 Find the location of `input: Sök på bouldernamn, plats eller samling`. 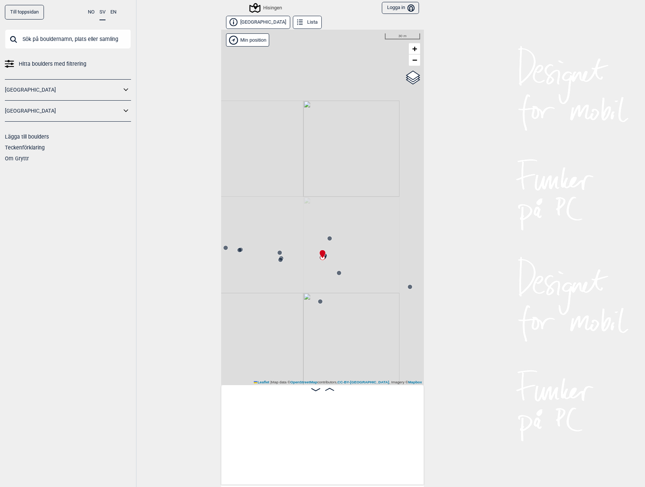

input: Sök på bouldernamn, plats eller samling is located at coordinates (68, 39).